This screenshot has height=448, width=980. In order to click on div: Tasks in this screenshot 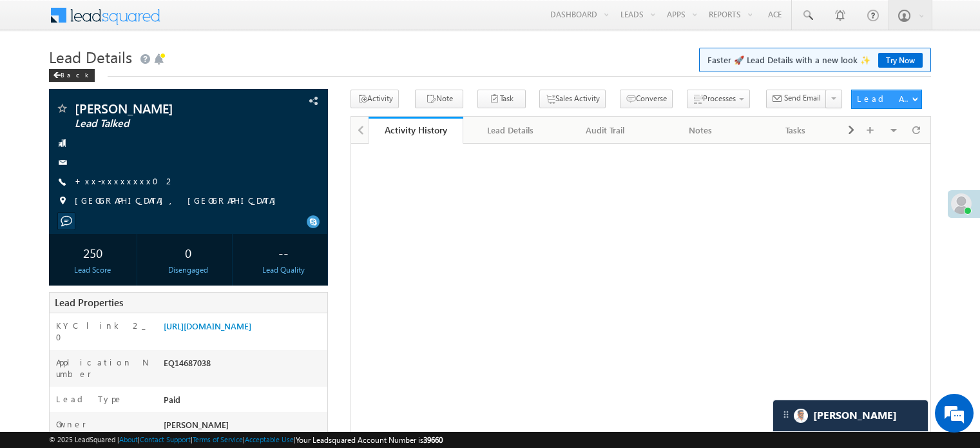, I will do `click(795, 130)`.